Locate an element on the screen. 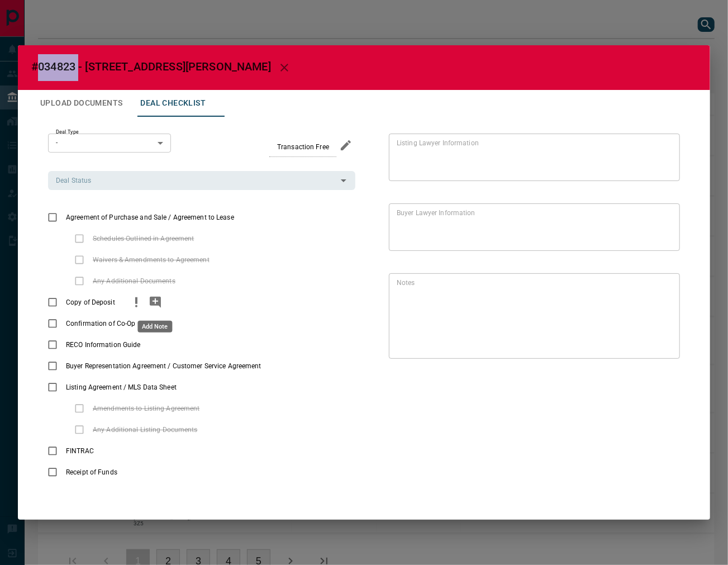  span: Schedules Outlined in Agreement is located at coordinates (144, 239).